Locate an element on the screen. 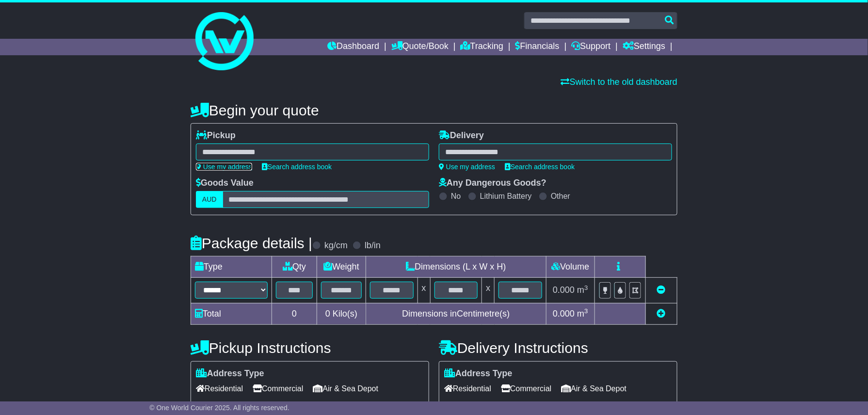  label: kg/cm is located at coordinates (336, 246).